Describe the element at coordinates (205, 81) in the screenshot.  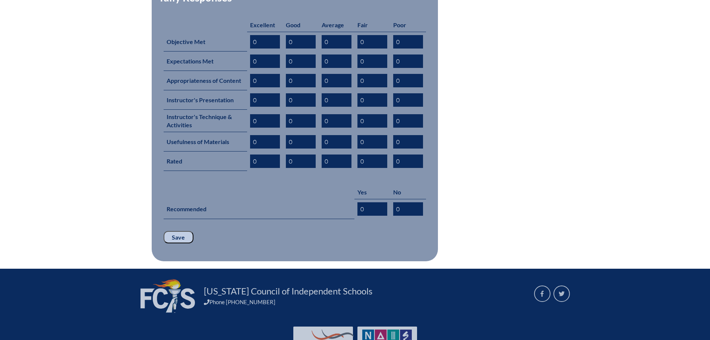
I see `th: Appropriateness of Content` at that location.